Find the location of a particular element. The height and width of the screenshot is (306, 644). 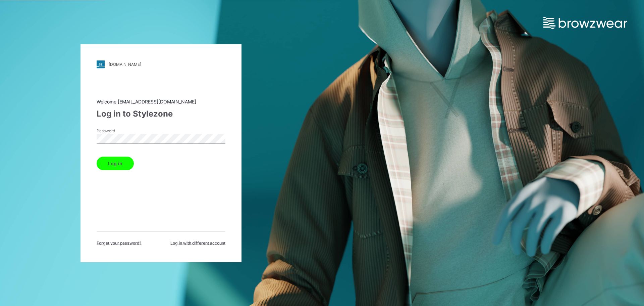

span: Forget your password? is located at coordinates (119, 242).